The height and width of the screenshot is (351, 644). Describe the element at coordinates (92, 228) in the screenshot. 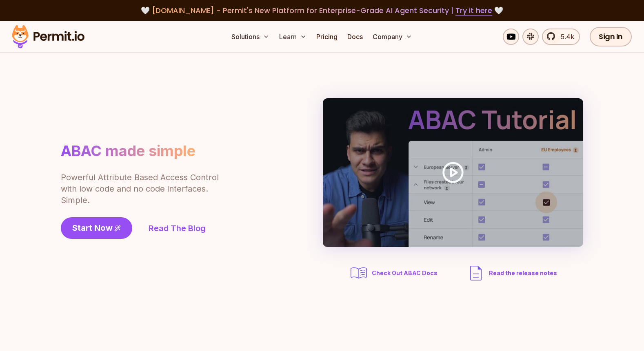

I see `span: Start Now` at that location.